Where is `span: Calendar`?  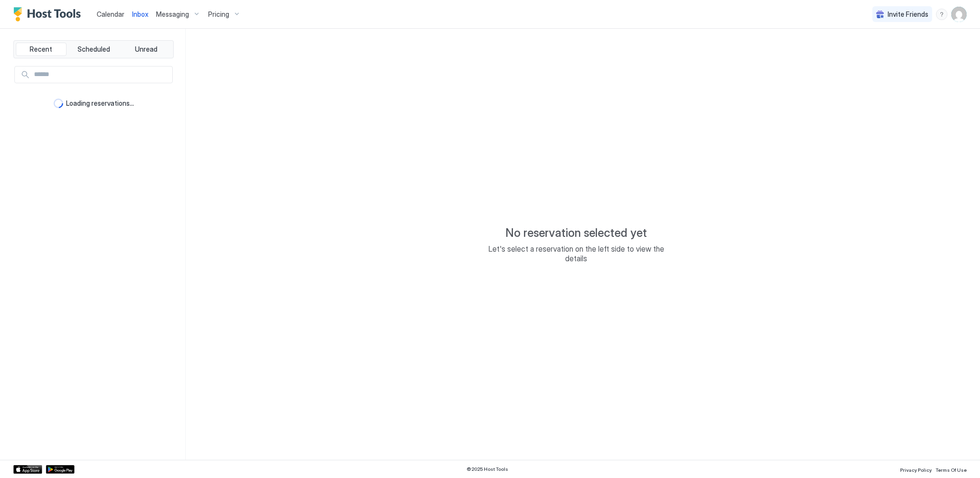
span: Calendar is located at coordinates (110, 14).